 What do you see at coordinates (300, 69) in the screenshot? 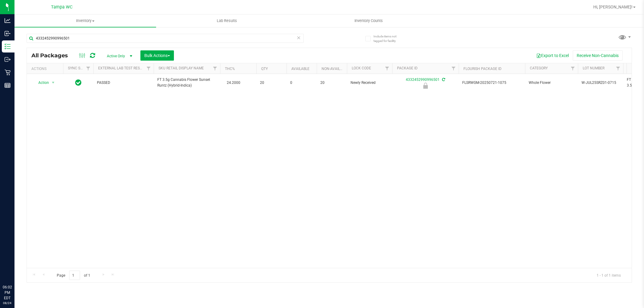
I see `a: Available` at bounding box center [300, 69].